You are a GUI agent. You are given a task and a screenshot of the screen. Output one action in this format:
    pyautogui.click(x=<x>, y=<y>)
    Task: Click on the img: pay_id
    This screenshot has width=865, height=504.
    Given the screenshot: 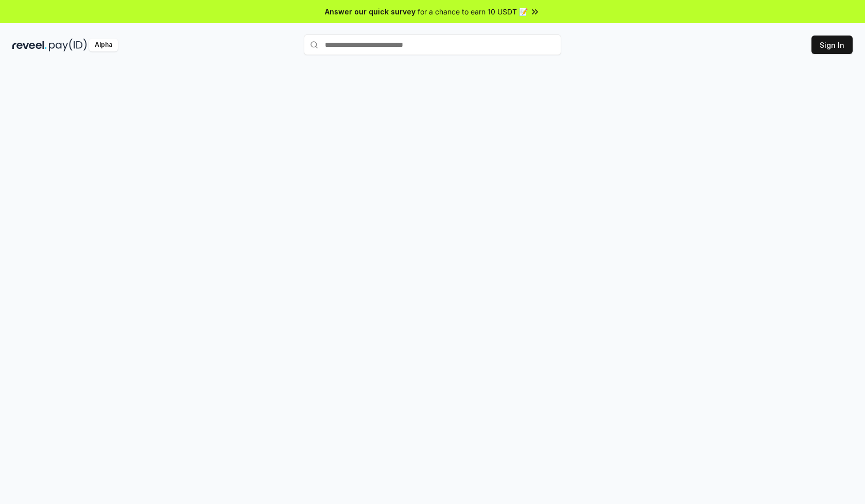 What is the action you would take?
    pyautogui.click(x=68, y=45)
    